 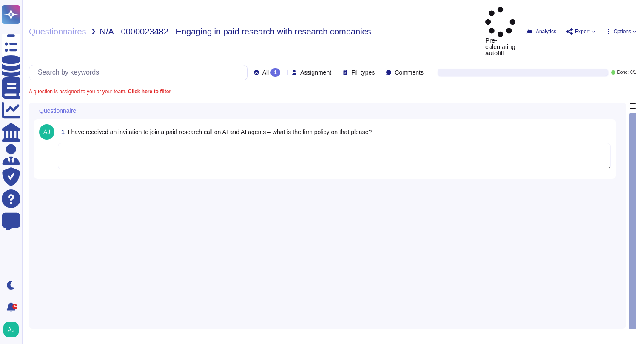 I want to click on span: 1, so click(x=61, y=132).